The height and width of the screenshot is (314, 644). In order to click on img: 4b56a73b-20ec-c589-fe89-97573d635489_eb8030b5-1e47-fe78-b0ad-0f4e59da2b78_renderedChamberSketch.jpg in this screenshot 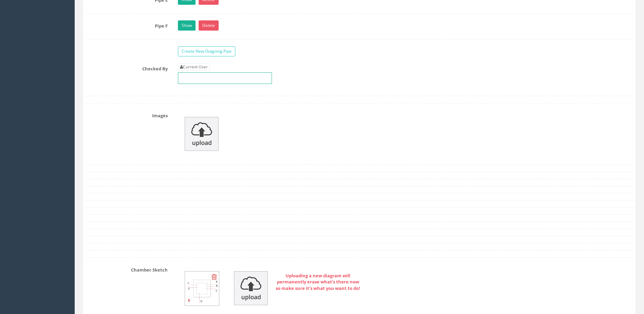, I will do `click(202, 288)`.